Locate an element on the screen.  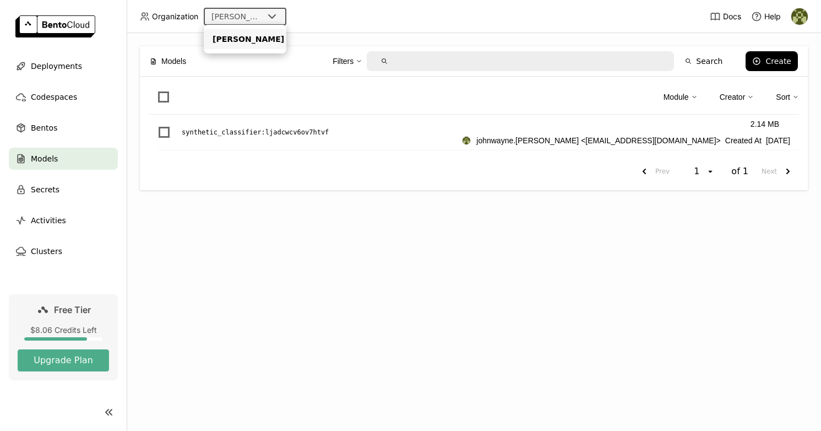
img: logo is located at coordinates (55, 26).